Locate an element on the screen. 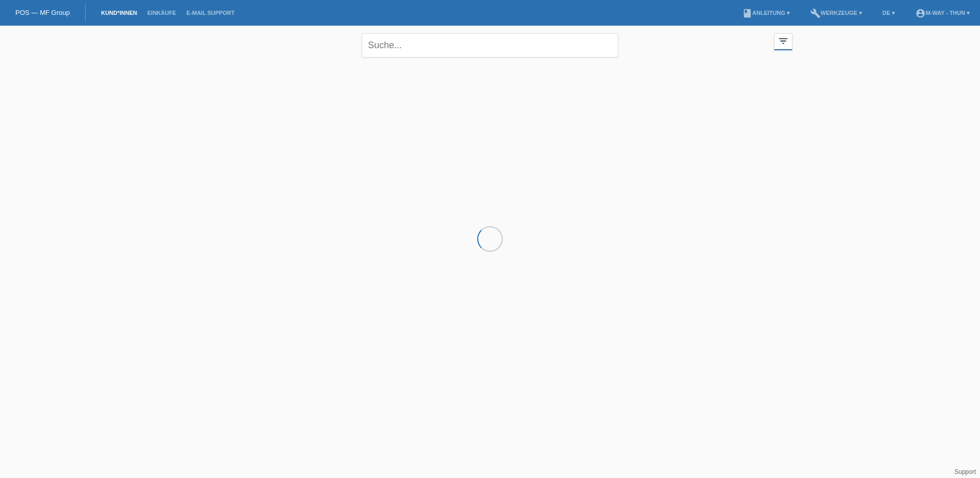 The height and width of the screenshot is (478, 980). a: account_circlem-way - Thun ▾ is located at coordinates (943, 12).